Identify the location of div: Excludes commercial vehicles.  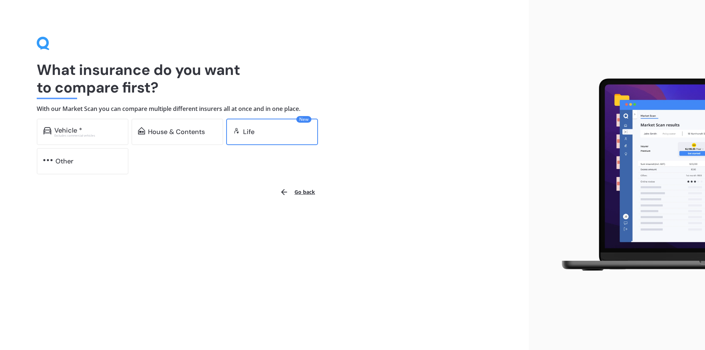
(88, 135).